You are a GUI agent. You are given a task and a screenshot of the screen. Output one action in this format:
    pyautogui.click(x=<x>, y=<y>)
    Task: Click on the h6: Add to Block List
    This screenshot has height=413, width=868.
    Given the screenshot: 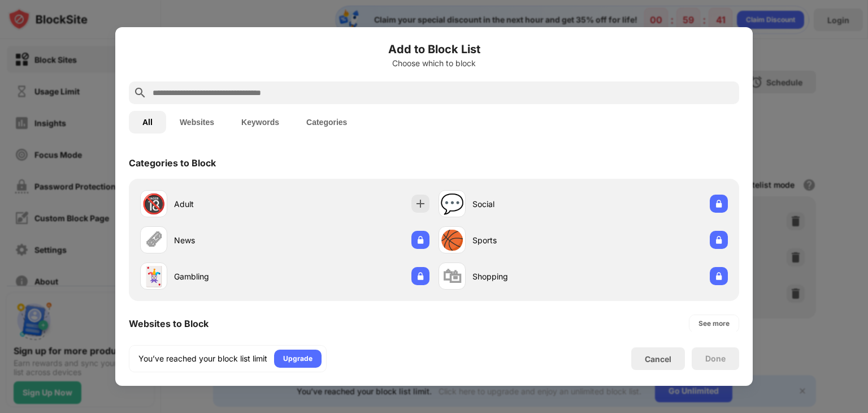 What is the action you would take?
    pyautogui.click(x=434, y=49)
    